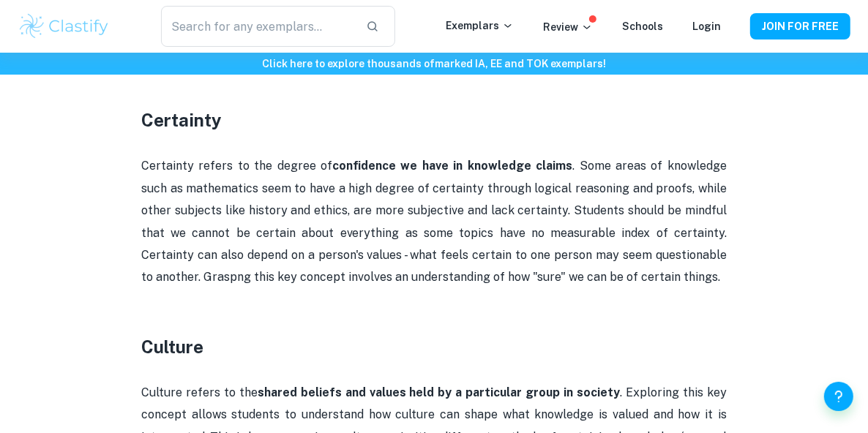  What do you see at coordinates (480, 26) in the screenshot?
I see `p: Exemplars` at bounding box center [480, 26].